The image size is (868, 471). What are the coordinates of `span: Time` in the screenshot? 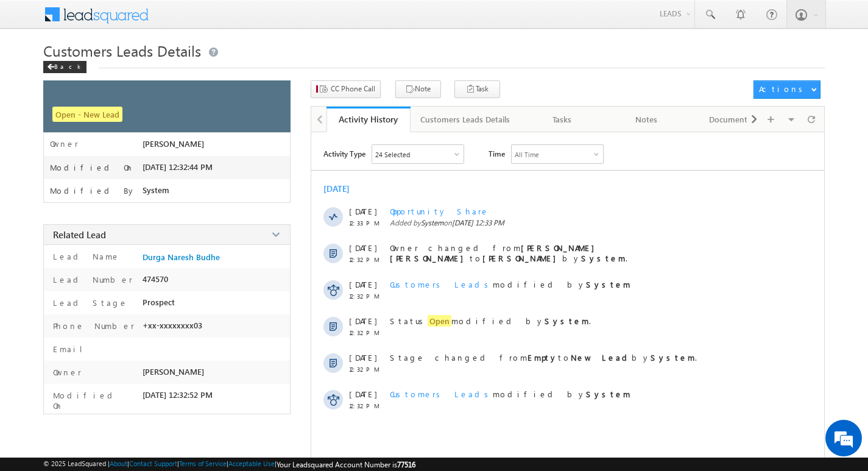 It's located at (497, 154).